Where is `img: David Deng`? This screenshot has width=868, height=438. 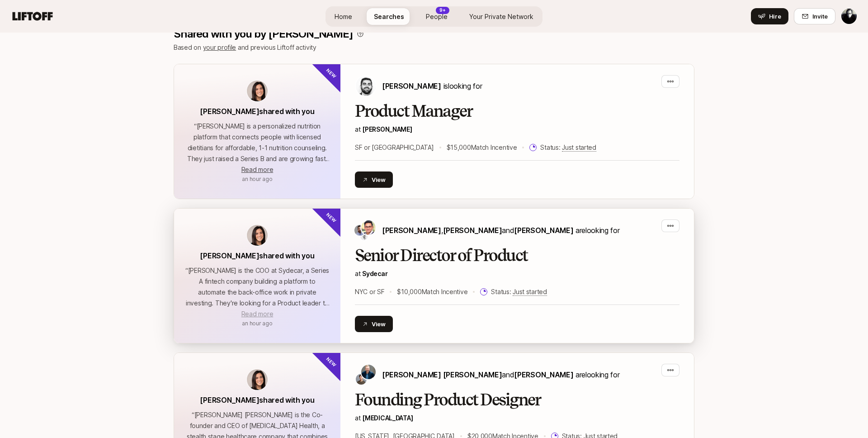
img: David Deng is located at coordinates (361, 379).